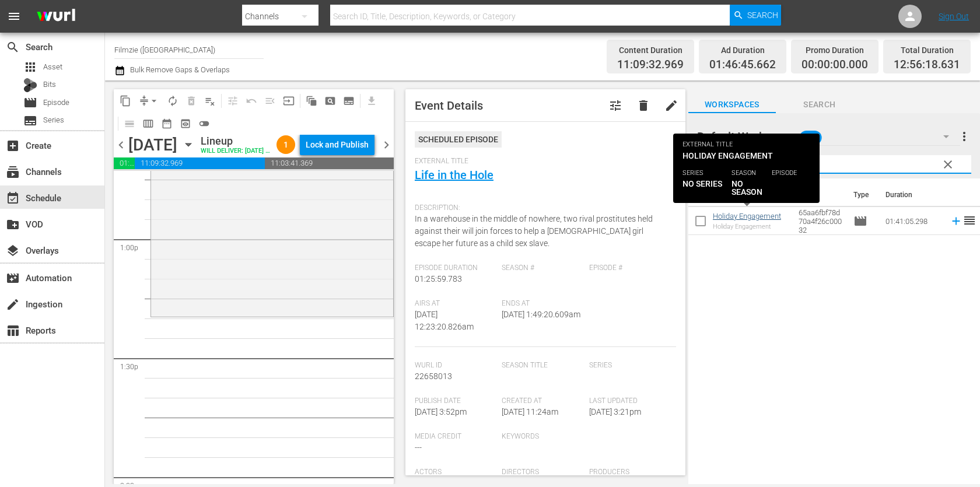 This screenshot has height=487, width=980. I want to click on button: tune, so click(616, 106).